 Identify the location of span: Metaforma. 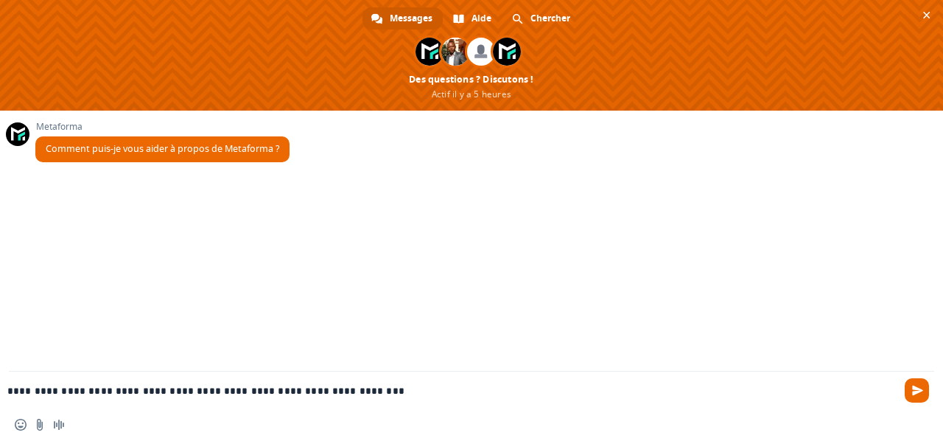
(162, 127).